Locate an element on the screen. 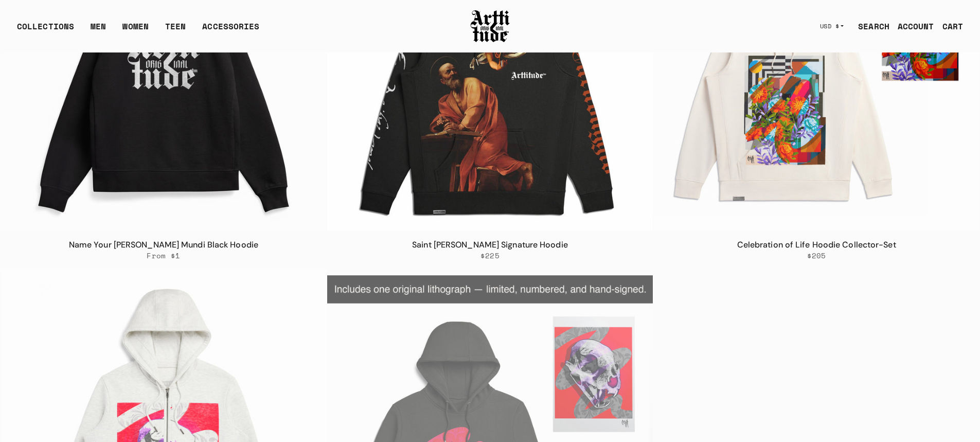 The height and width of the screenshot is (442, 980). span: $205 is located at coordinates (816, 256).